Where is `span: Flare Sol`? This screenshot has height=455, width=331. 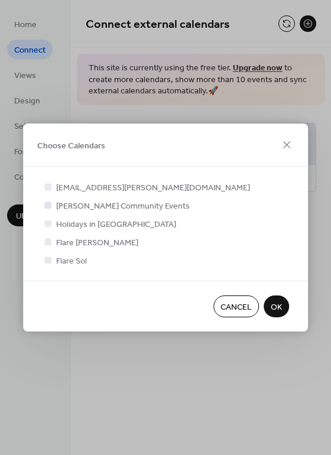
span: Flare Sol is located at coordinates (72, 261).